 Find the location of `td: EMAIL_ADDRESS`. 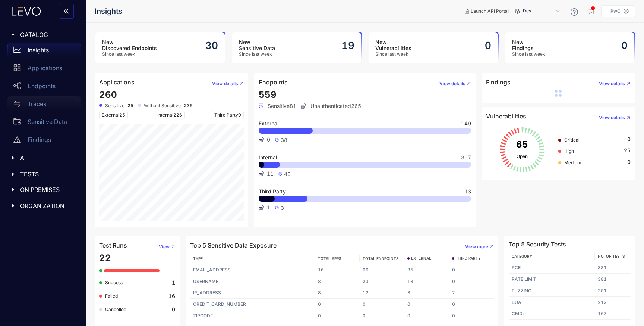

td: EMAIL_ADDRESS is located at coordinates (252, 270).